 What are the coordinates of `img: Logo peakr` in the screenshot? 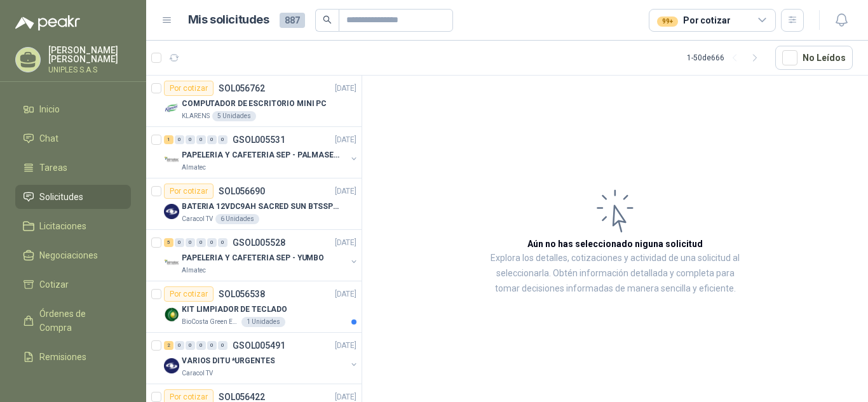 It's located at (48, 23).